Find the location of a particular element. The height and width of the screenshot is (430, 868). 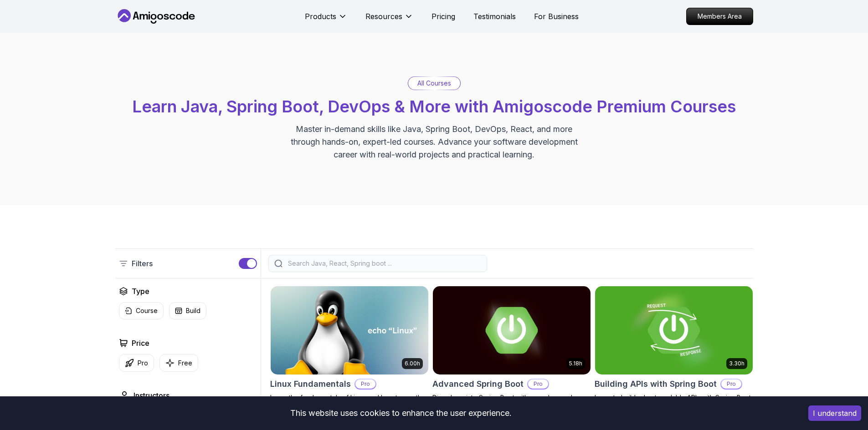

p: Filters is located at coordinates (142, 264).